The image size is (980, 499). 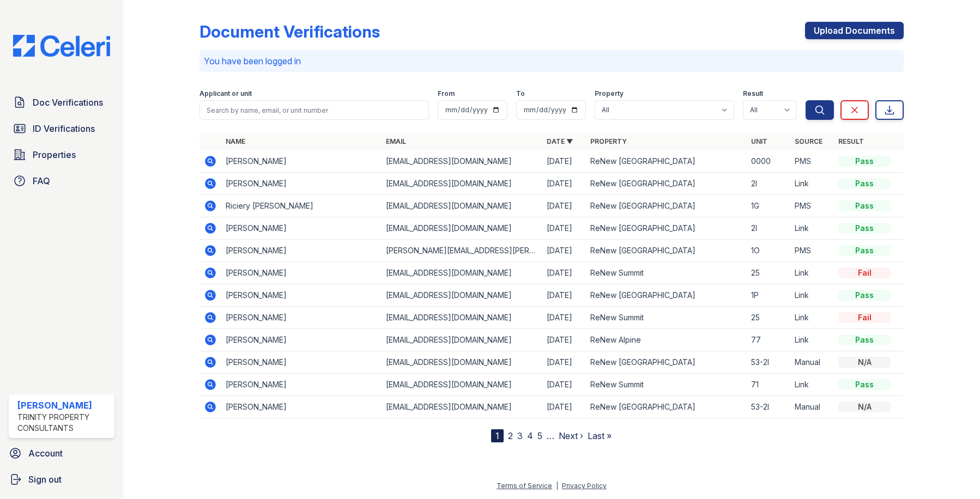 What do you see at coordinates (540, 436) in the screenshot?
I see `a: 5` at bounding box center [540, 436].